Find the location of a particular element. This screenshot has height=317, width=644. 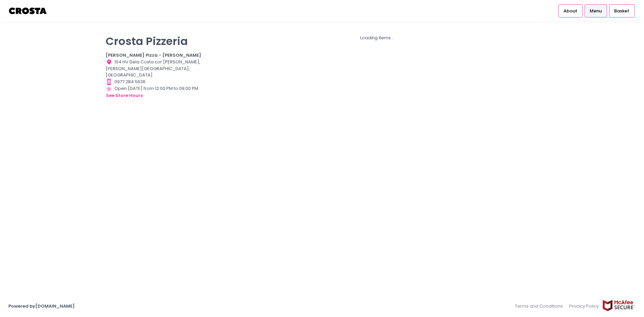

div: 0977 284 5636 is located at coordinates (157, 82).